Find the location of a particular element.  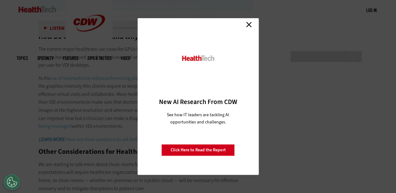

a: Close is located at coordinates (249, 24).